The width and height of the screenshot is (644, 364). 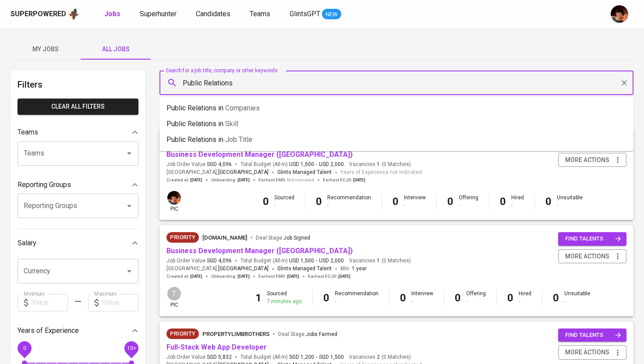 I want to click on span: My Jobs, so click(x=46, y=49).